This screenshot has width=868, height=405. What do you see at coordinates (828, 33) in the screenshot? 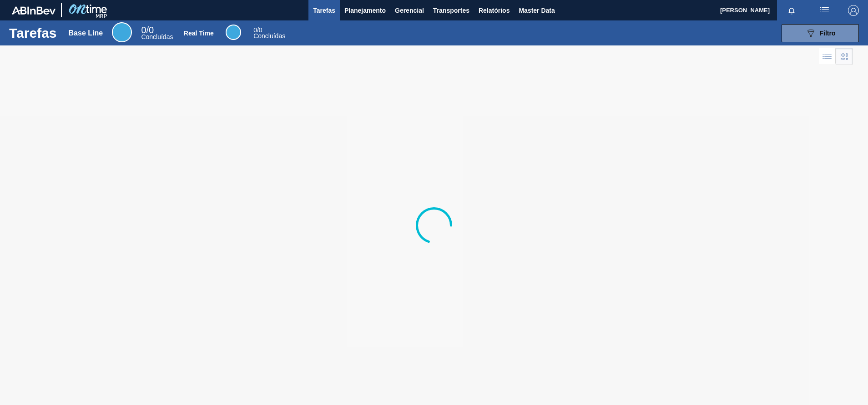
I see `span: Filtro` at bounding box center [828, 33].